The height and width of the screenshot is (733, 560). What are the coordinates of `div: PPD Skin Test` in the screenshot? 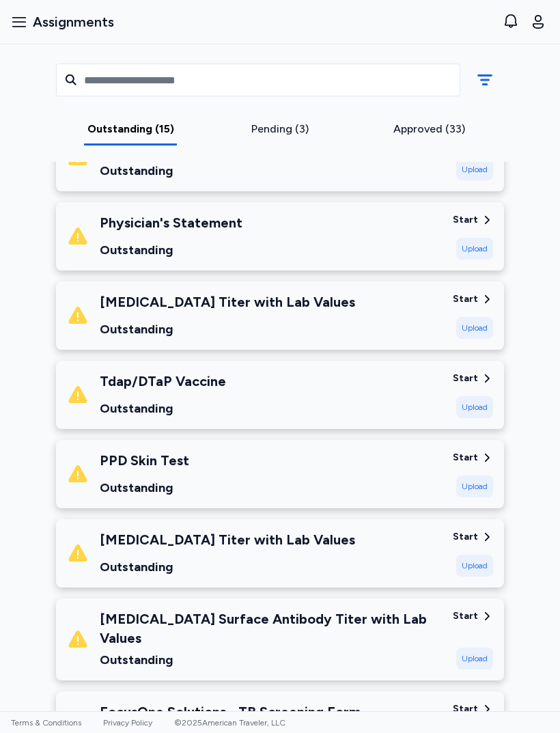 It's located at (144, 461).